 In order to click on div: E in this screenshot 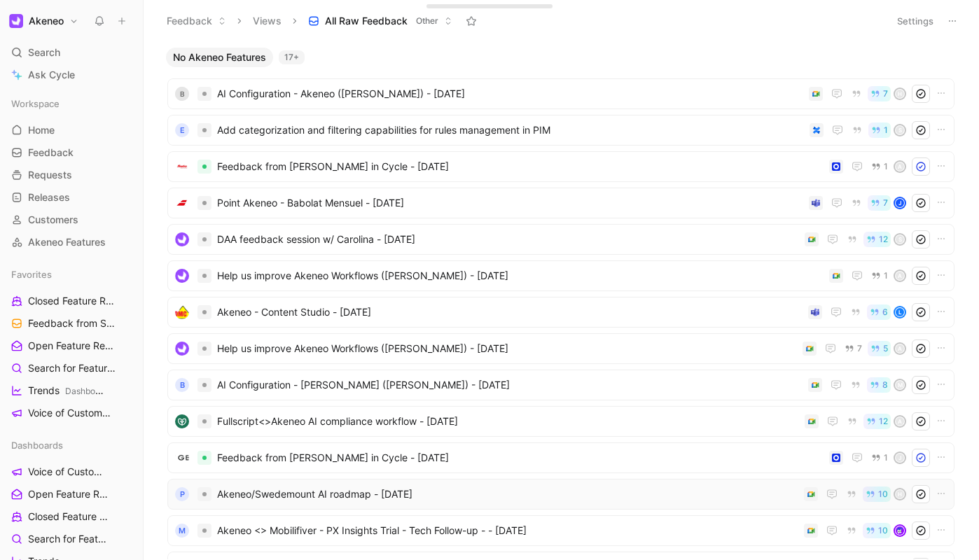, I will do `click(182, 130)`.